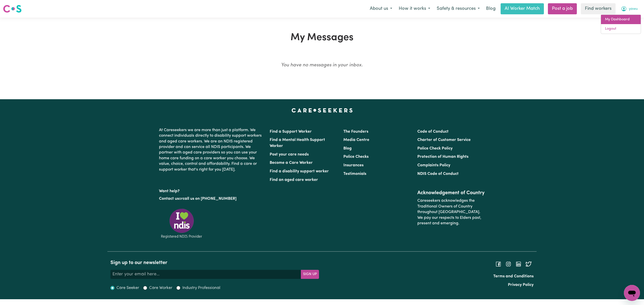 This screenshot has height=305, width=644. I want to click on a: Find a Mental Health Support Worker, so click(297, 143).